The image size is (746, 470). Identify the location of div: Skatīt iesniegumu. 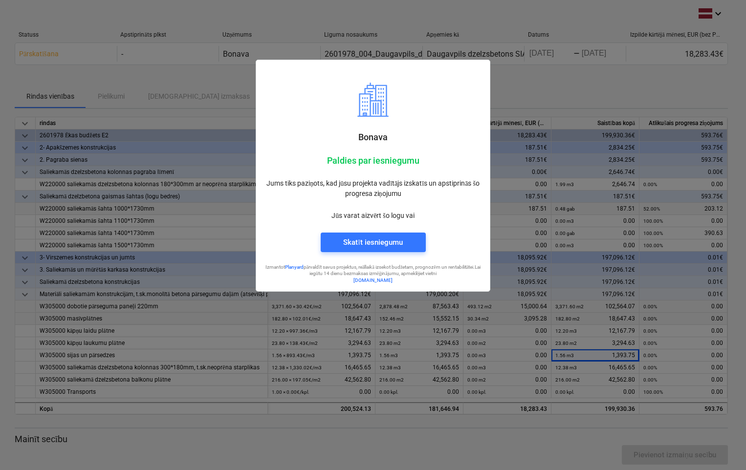
(373, 243).